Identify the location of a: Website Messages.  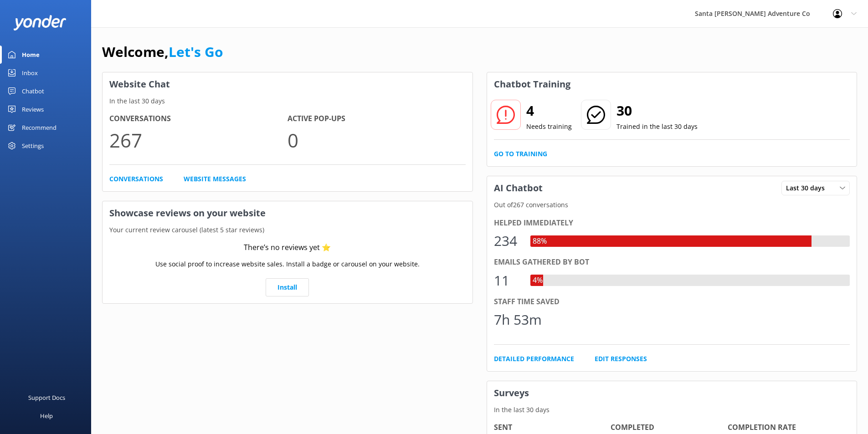
(214, 179).